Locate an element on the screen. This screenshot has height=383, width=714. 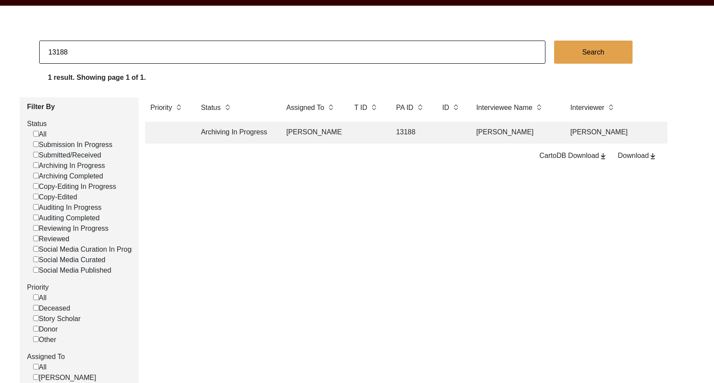
label: Deceased is located at coordinates (51, 308).